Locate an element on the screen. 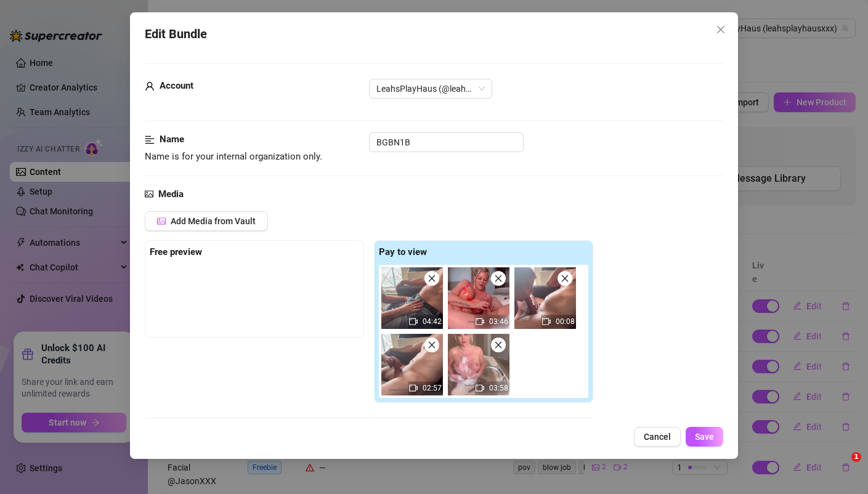 This screenshot has height=494, width=868. strong: Pay to view is located at coordinates (403, 252).